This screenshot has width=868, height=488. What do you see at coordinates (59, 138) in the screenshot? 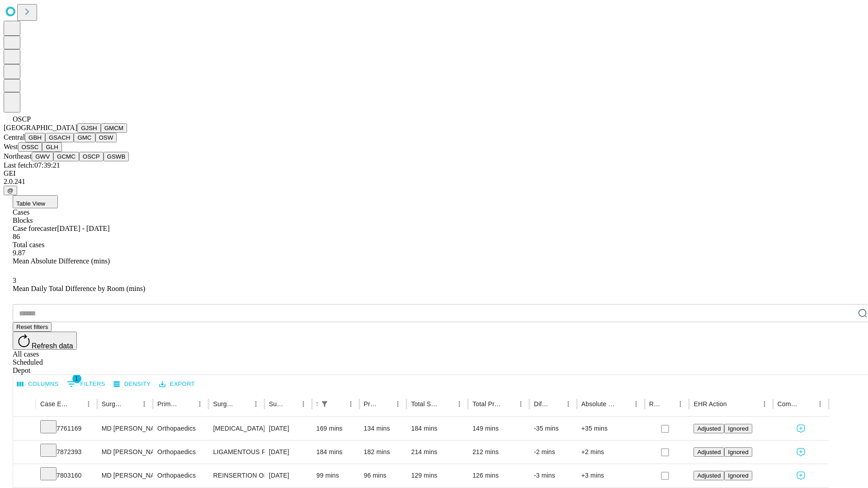
I see `button: GSACH` at bounding box center [59, 138].